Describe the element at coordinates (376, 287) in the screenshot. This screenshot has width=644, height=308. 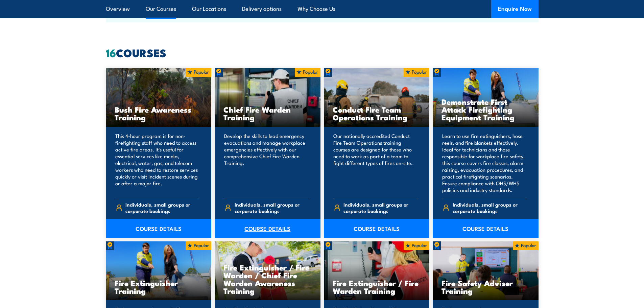
I see `h3: Fire Extinguisher / Fire Warden Training` at that location.